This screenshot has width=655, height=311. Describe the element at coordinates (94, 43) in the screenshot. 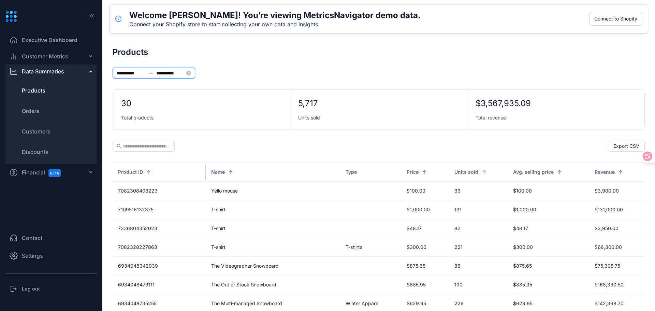

I see `div: 关键词（按流量）` at that location.